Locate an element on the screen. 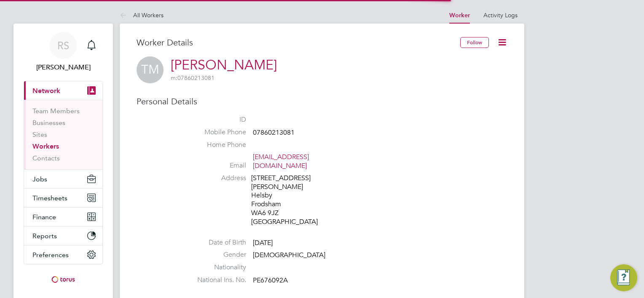  span: Finance is located at coordinates (44, 217).